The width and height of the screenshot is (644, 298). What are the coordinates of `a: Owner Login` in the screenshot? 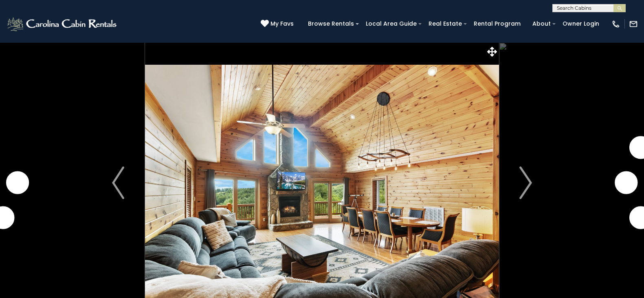 It's located at (581, 24).